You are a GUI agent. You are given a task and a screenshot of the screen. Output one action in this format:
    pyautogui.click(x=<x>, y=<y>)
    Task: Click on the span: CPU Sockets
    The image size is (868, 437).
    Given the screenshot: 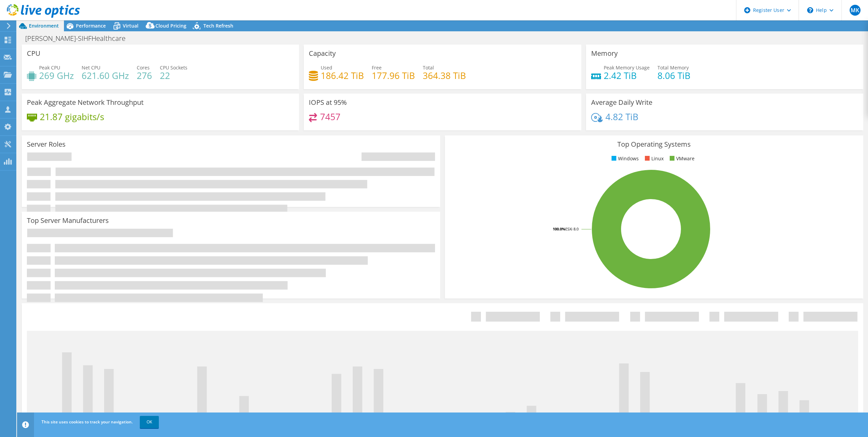 What is the action you would take?
    pyautogui.click(x=173, y=68)
    